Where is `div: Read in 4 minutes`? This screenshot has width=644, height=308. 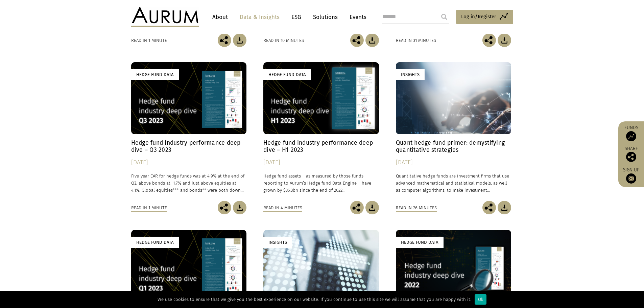 div: Read in 4 minutes is located at coordinates (283, 208).